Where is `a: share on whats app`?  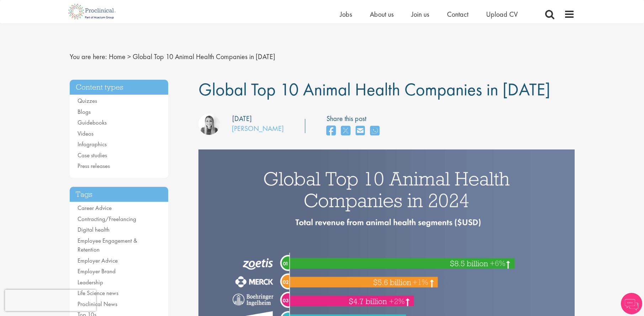 a: share on whats app is located at coordinates (375, 131).